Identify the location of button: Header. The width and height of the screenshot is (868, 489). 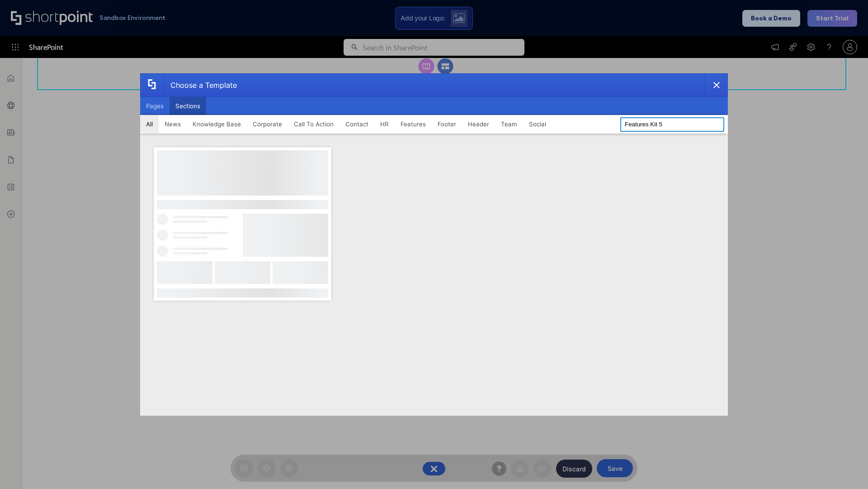
(478, 124).